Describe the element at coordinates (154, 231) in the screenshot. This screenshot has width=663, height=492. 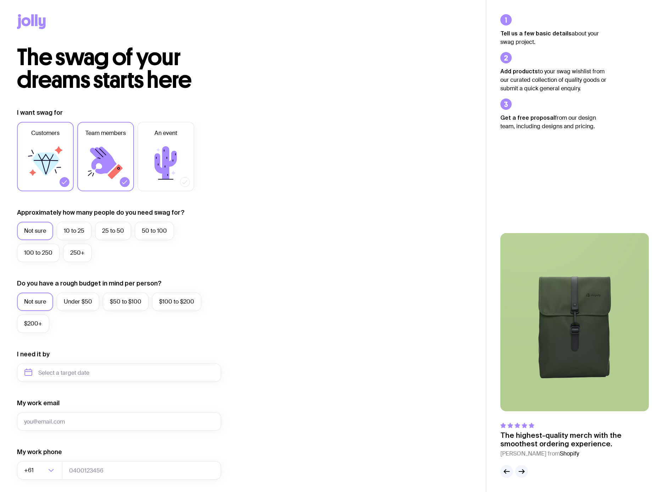
I see `label: 50 to 100` at that location.